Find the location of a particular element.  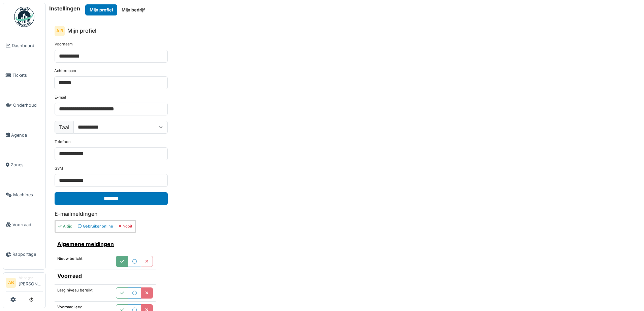

span: Zones is located at coordinates (27, 164).